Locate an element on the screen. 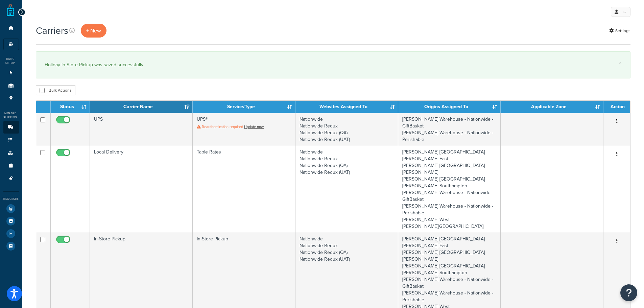 The height and width of the screenshot is (308, 644). td: UPS is located at coordinates (141, 129).